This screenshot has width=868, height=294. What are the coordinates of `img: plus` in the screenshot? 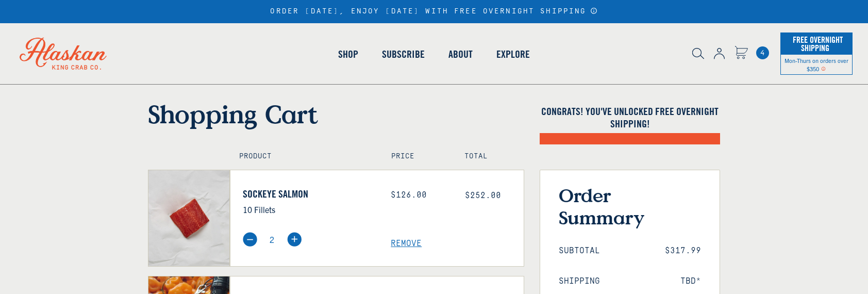 It's located at (294, 239).